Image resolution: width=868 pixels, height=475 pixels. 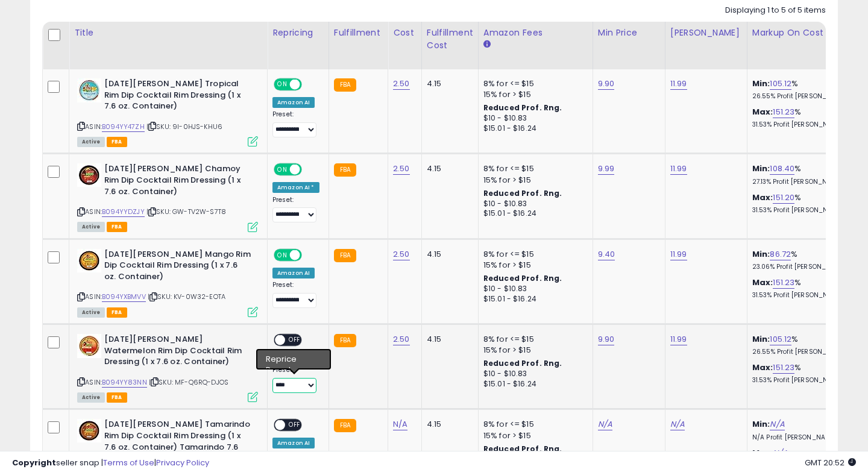 I want to click on img: 51UpZq1w+UL._SL40_.jpg, so click(x=89, y=430).